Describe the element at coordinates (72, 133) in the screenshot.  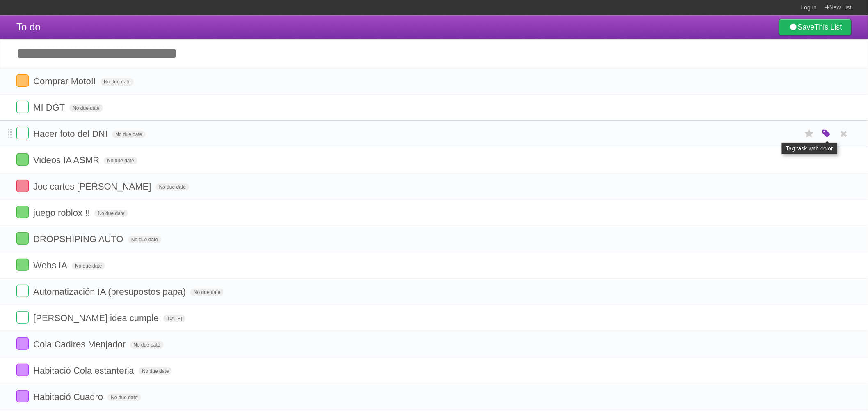
I see `span: Hacer foto del DNI` at that location.